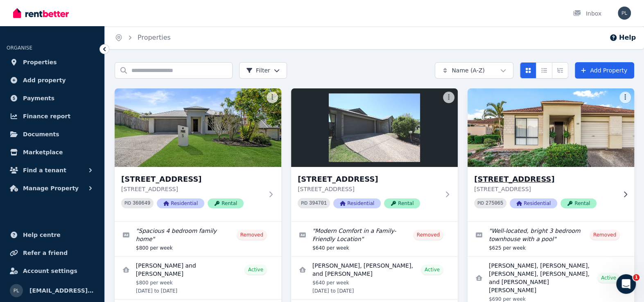 The height and width of the screenshot is (302, 644). I want to click on span: Manage Property, so click(51, 188).